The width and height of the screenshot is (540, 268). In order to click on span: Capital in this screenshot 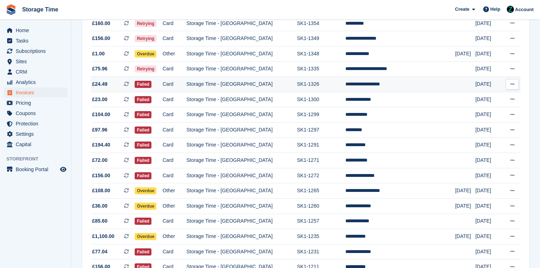, I will do `click(37, 144)`.